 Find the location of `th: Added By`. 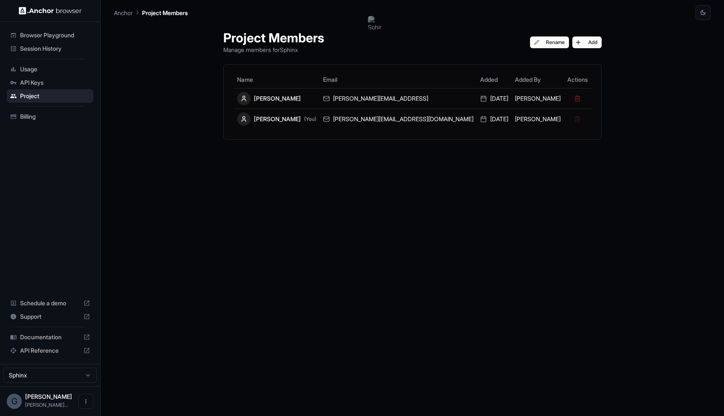

th: Added By is located at coordinates (538, 80).